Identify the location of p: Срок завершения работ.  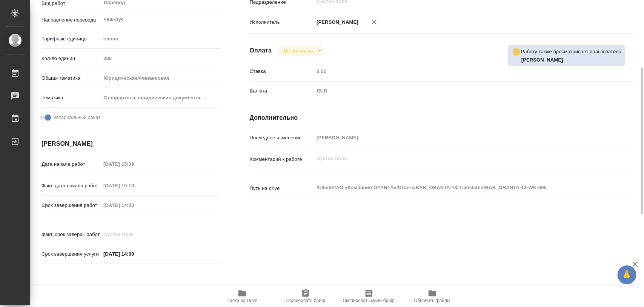
(71, 205).